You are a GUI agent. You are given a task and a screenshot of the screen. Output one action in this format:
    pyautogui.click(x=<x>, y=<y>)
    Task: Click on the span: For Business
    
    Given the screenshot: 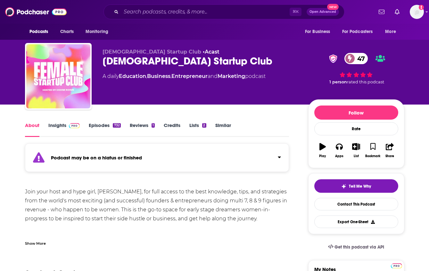 What is the action you would take?
    pyautogui.click(x=318, y=32)
    